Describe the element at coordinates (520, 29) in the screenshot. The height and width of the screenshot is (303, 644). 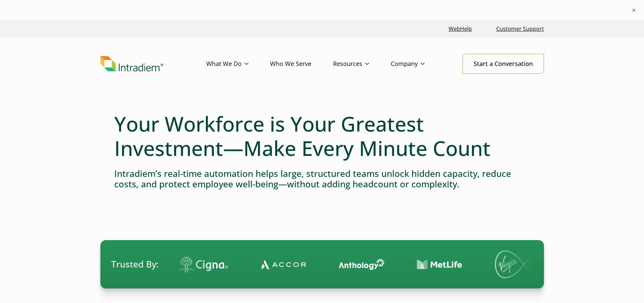
I see `a: Customer Support` at that location.